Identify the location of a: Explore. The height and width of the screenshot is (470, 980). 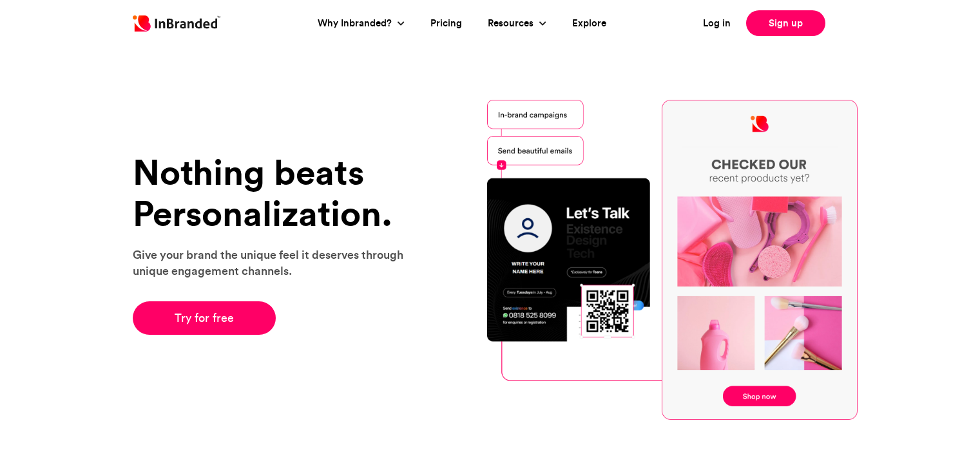
(589, 23).